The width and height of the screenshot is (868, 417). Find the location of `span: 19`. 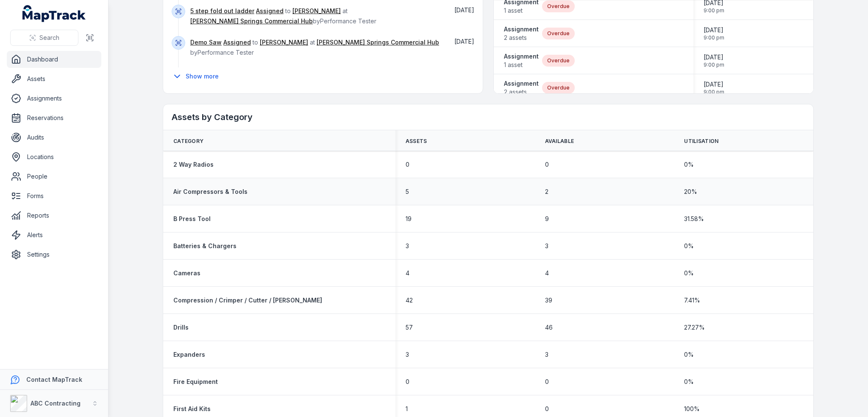

span: 19 is located at coordinates (408, 219).